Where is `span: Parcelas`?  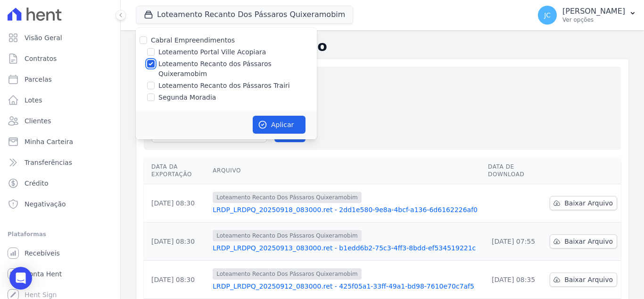 span: Parcelas is located at coordinates (38, 79).